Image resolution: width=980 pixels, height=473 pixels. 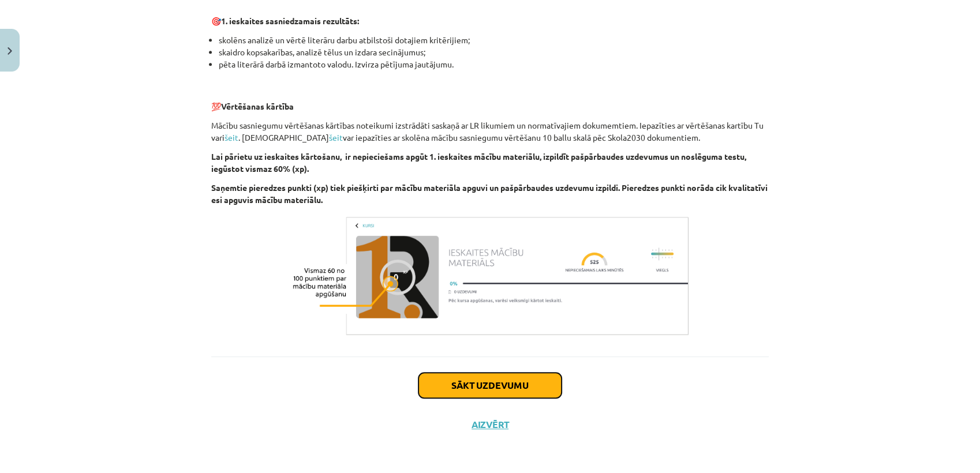 I want to click on p: Mācību sasniegumu vērtēšanas kārtības noteikumi izstrādāti saskaņā ar LR likumiem un normatīvajie..., so click(x=490, y=132).